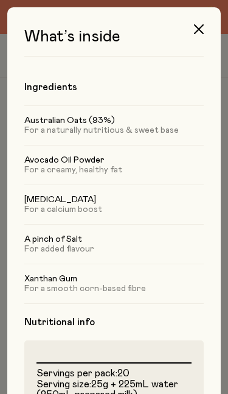  What do you see at coordinates (114, 249) in the screenshot?
I see `p: For added flavour` at bounding box center [114, 249].